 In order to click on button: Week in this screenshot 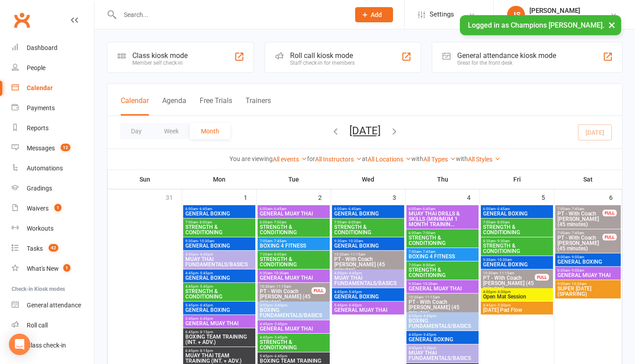, I will do `click(172, 131)`.